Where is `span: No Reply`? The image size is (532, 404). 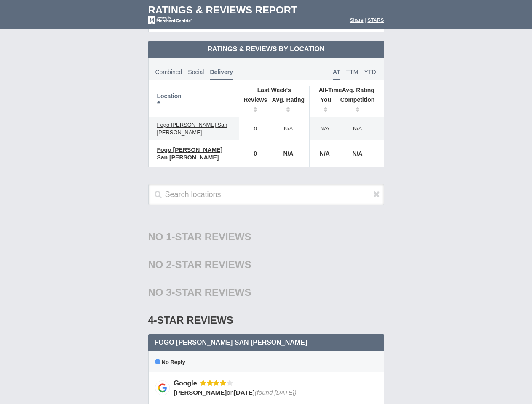 span: No Reply is located at coordinates (170, 362).